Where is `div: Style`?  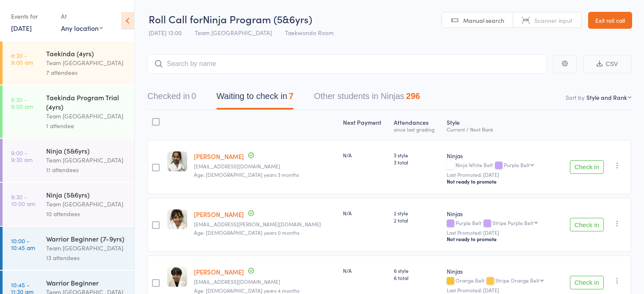 div: Style is located at coordinates (501, 125).